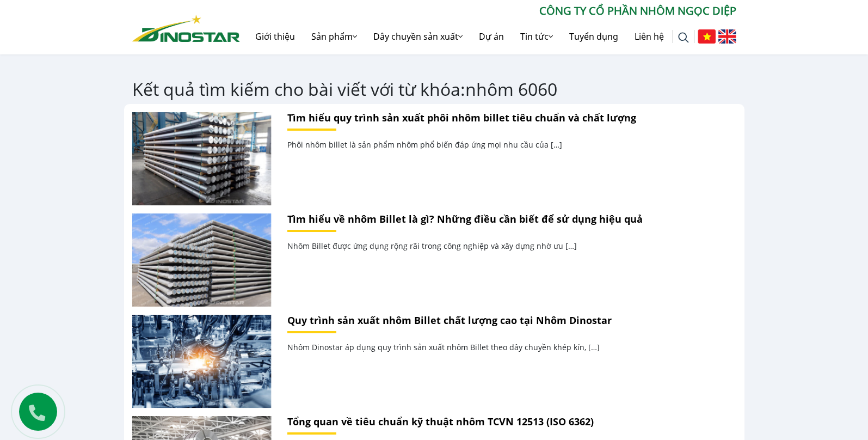  Describe the element at coordinates (491, 36) in the screenshot. I see `a: Dự án` at that location.